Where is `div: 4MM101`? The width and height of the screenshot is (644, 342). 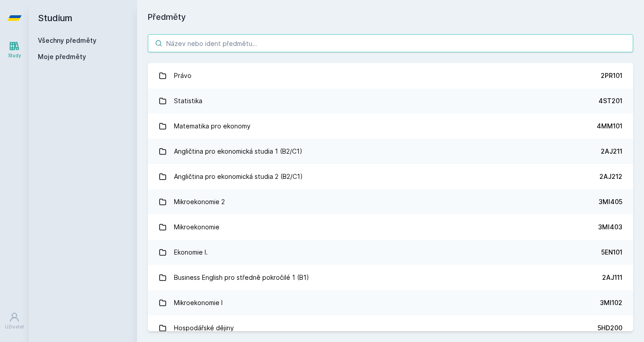 div: 4MM101 is located at coordinates (609, 126).